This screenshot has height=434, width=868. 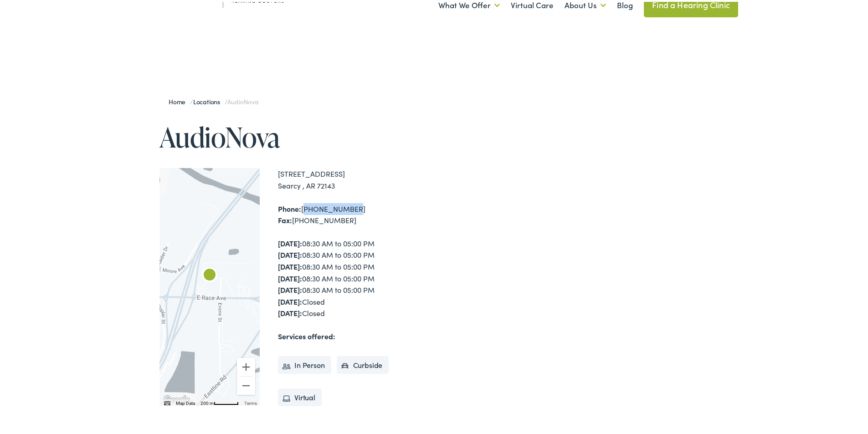 I want to click on div: 08:30 AM to 05:00 PM 08:30 AM to 05:00 PM 08:30 AM to 05:00 PM 08:30 AM to 05:00 PM 08:30 AM to 0..., so click(x=358, y=276).